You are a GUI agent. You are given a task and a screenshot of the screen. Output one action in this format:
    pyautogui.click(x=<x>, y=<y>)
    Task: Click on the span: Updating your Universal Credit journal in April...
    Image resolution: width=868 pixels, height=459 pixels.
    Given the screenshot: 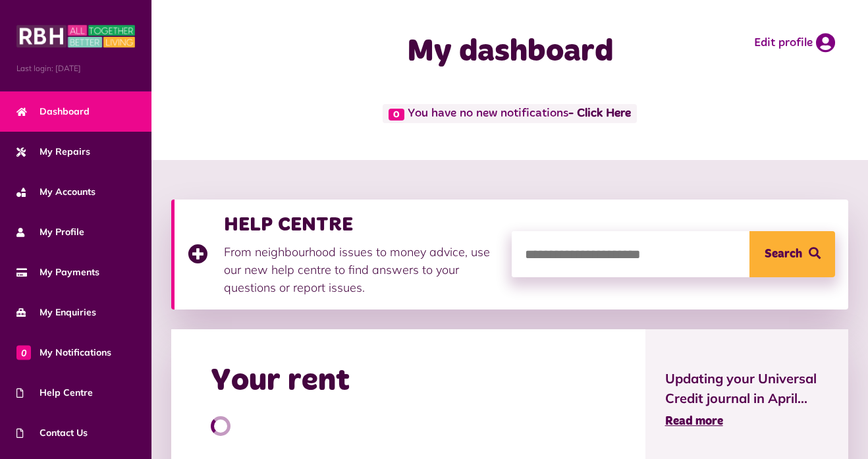 What is the action you would take?
    pyautogui.click(x=747, y=389)
    